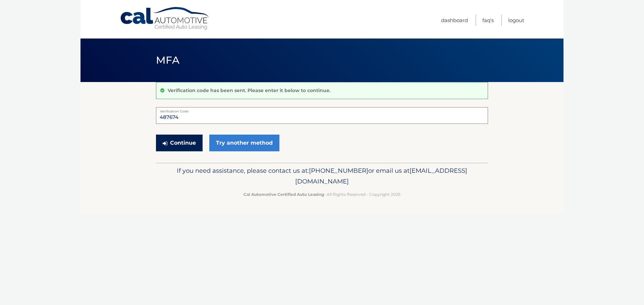 Image resolution: width=644 pixels, height=305 pixels. What do you see at coordinates (322, 116) in the screenshot?
I see `input: Verification Code` at bounding box center [322, 116].